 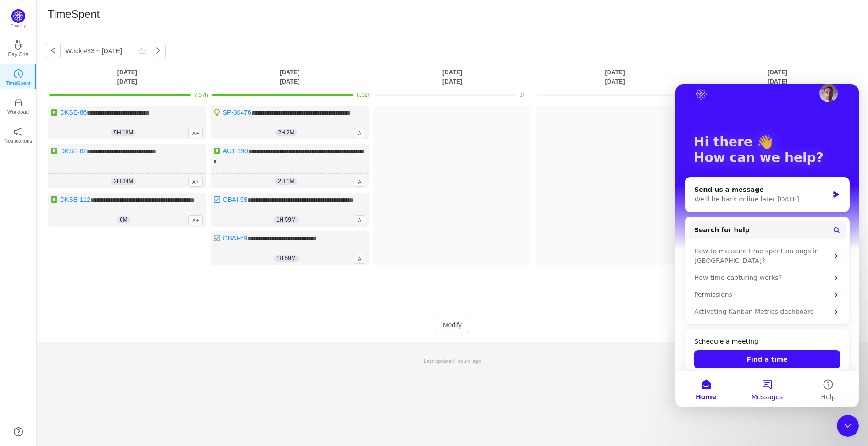 I want to click on p: How can we help?, so click(x=92, y=74).